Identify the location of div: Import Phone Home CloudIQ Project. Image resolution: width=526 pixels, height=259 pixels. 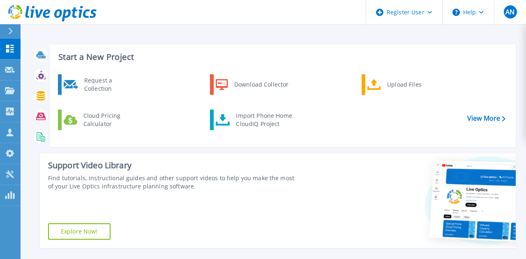
(264, 120).